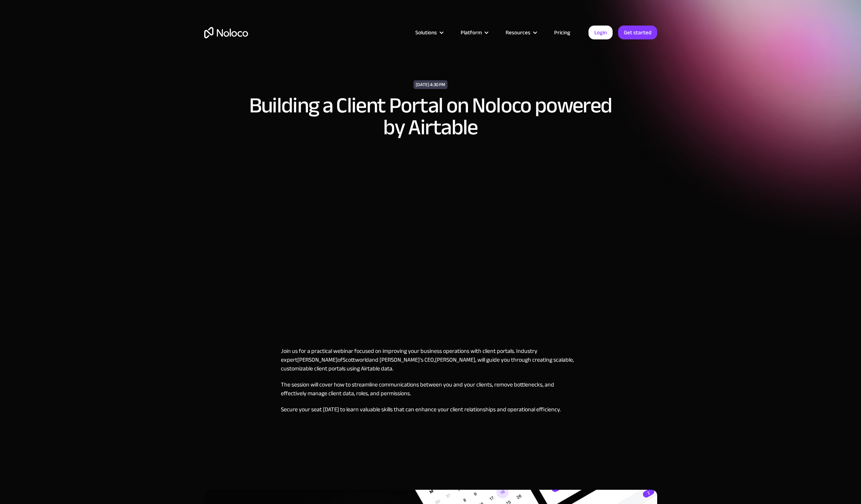 This screenshot has height=504, width=861. What do you see at coordinates (431, 116) in the screenshot?
I see `h1: Building a Client Portal on Noloco powered by Airtable` at bounding box center [431, 116].